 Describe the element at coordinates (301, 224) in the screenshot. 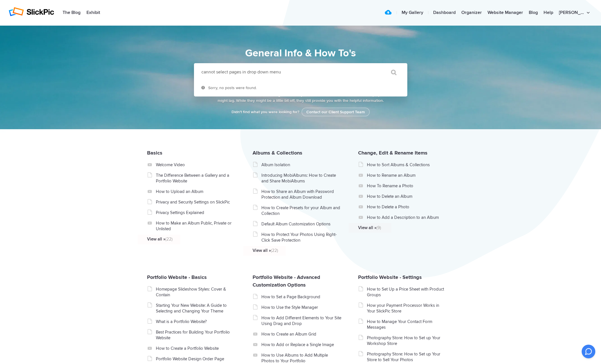

I see `a: Default Album Customization Options` at that location.